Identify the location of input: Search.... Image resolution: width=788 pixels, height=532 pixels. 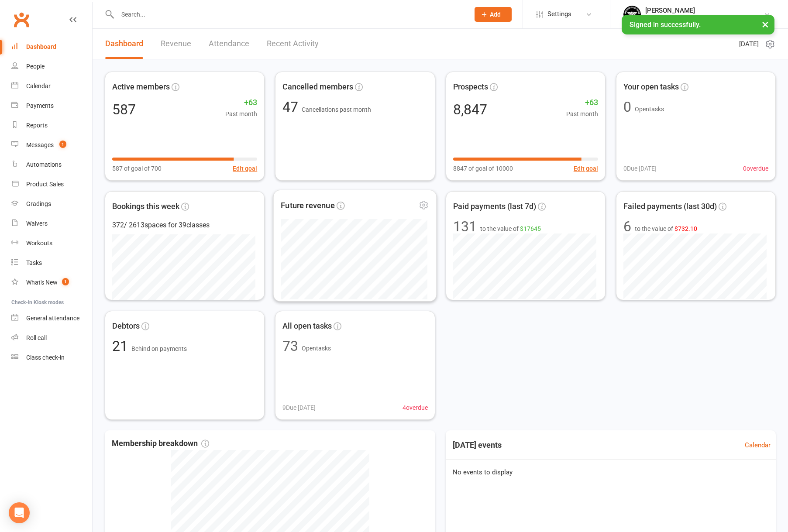
(289, 14).